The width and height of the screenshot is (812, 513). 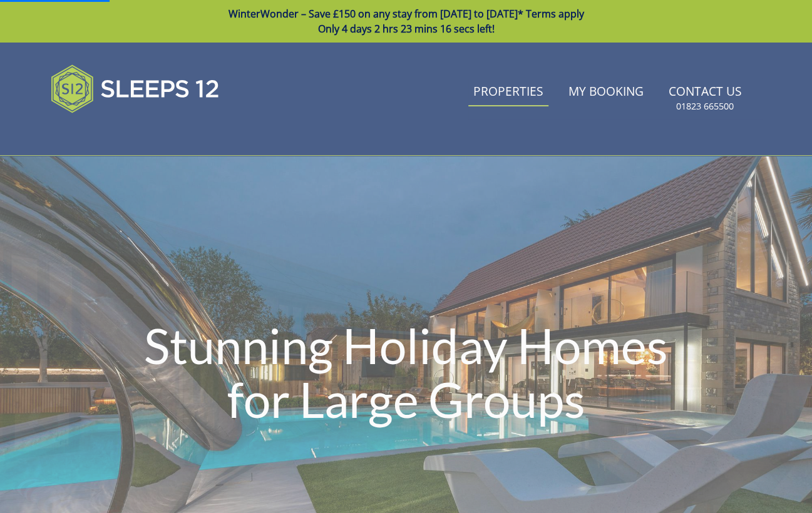 What do you see at coordinates (705, 106) in the screenshot?
I see `small: 01823 665500` at bounding box center [705, 106].